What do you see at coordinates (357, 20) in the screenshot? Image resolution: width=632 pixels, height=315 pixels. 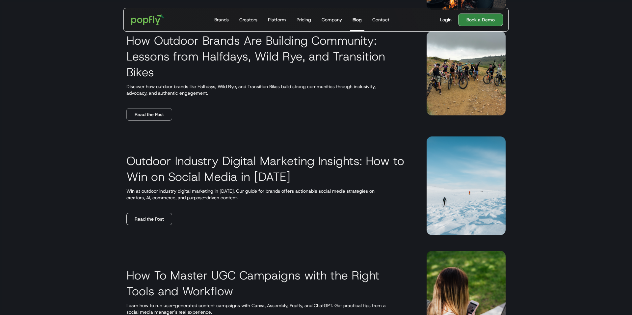 I see `div: Blog` at bounding box center [357, 20].